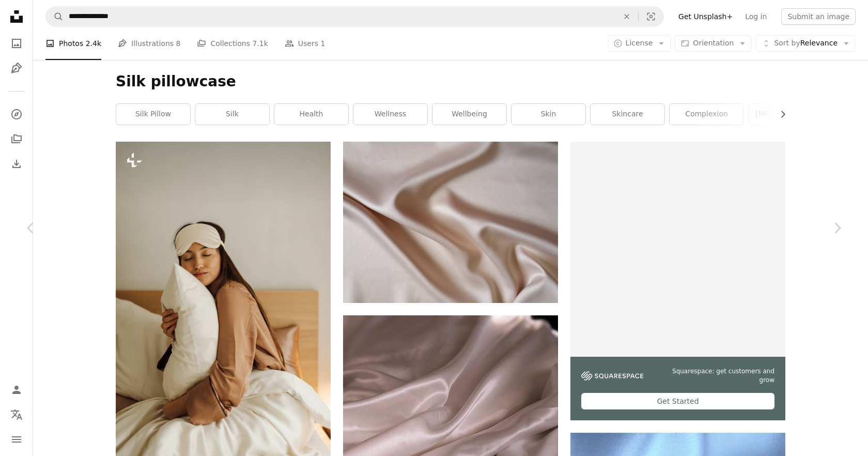 The width and height of the screenshot is (868, 456). I want to click on span: 1, so click(323, 43).